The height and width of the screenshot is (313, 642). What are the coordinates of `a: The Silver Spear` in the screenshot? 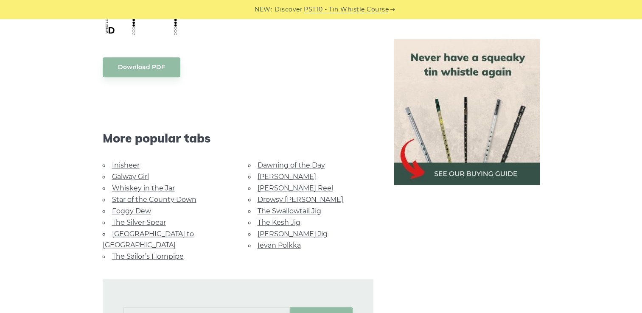 It's located at (139, 222).